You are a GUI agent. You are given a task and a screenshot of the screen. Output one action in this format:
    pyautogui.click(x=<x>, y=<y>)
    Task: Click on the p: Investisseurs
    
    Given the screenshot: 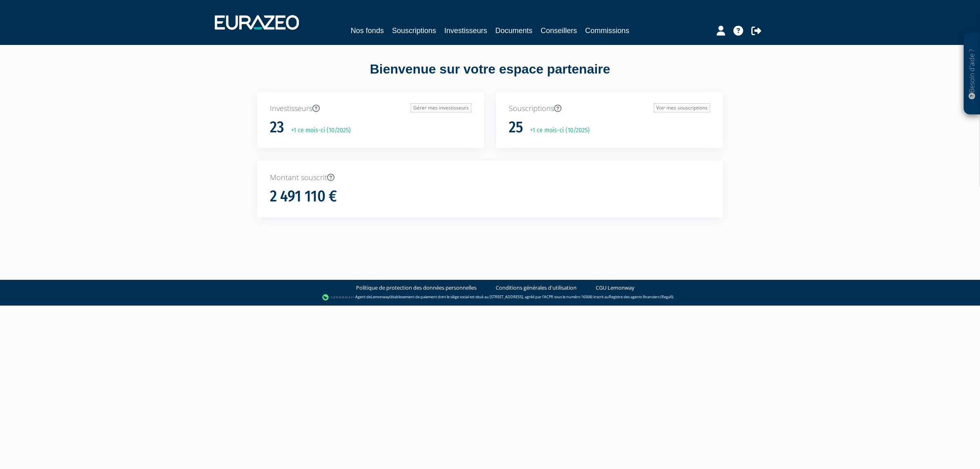 What is the action you would take?
    pyautogui.click(x=370, y=108)
    